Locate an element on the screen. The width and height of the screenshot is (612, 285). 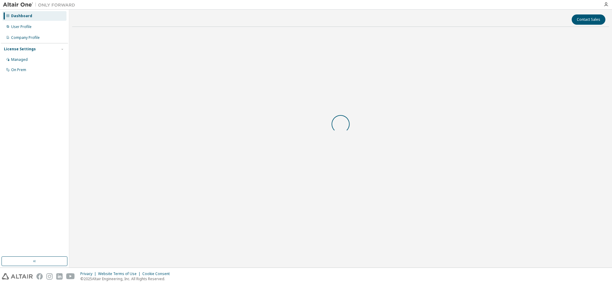
div: User Profile is located at coordinates (21, 27).